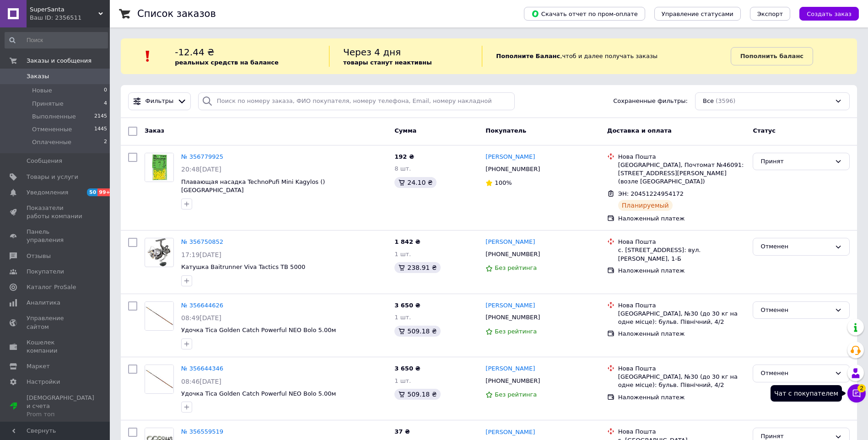  What do you see at coordinates (202, 368) in the screenshot?
I see `a: № 356644346` at bounding box center [202, 368].